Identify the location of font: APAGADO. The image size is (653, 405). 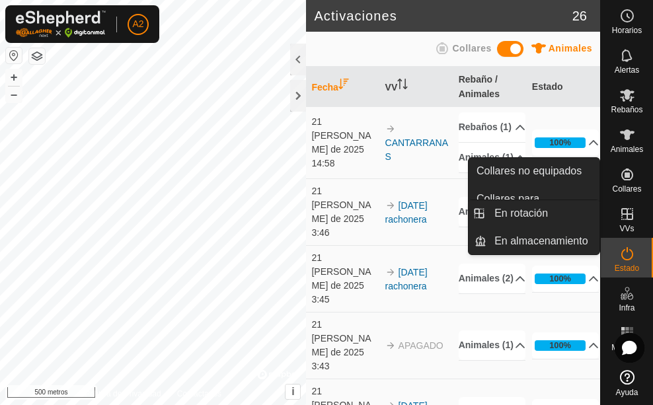
(421, 346).